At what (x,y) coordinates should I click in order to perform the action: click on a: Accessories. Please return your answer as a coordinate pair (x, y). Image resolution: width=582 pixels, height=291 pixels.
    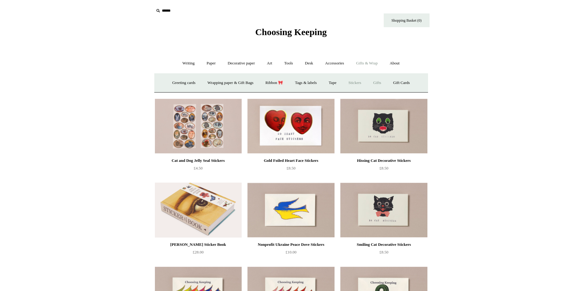
    Looking at the image, I should click on (335, 63).